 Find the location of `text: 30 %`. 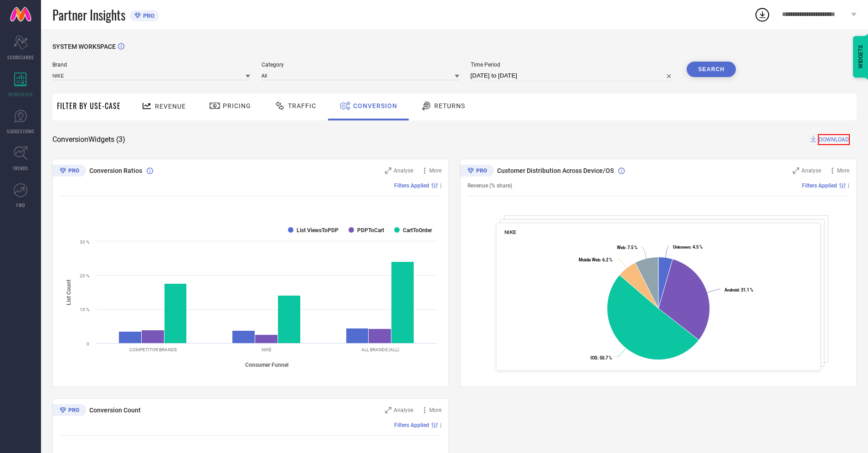

text: 30 % is located at coordinates (85, 241).